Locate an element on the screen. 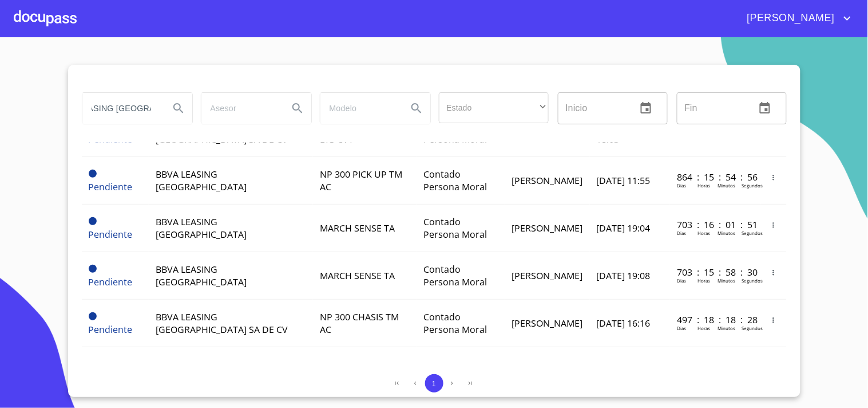 The width and height of the screenshot is (868, 408). p: 864 : 15 : 54 : 56 is located at coordinates (715, 177).